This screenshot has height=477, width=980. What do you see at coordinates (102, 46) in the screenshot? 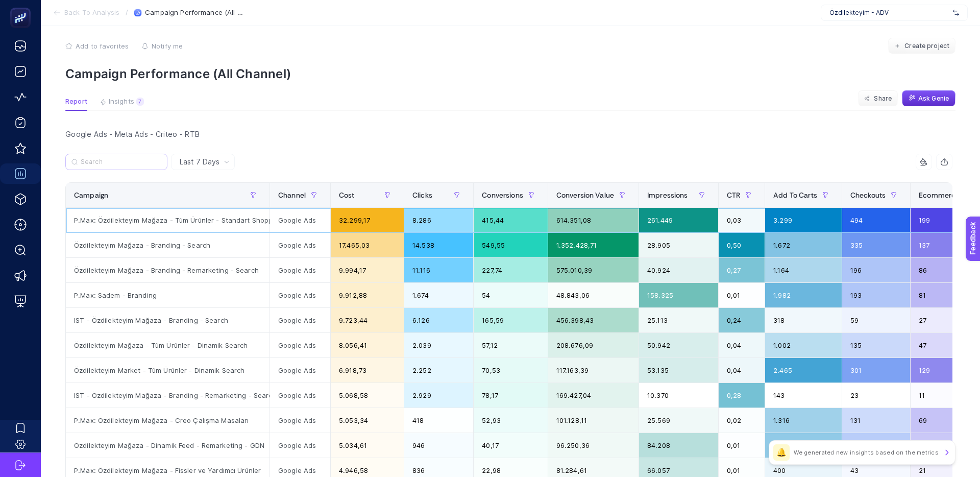
I see `span: Add to favorites` at bounding box center [102, 46].